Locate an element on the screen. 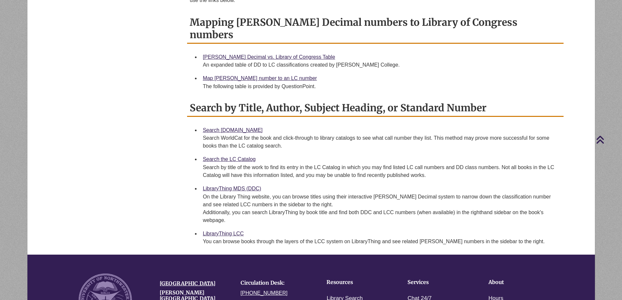 The height and width of the screenshot is (300, 622). div: The following table is provided by QuestionPoint. is located at coordinates (381, 87).